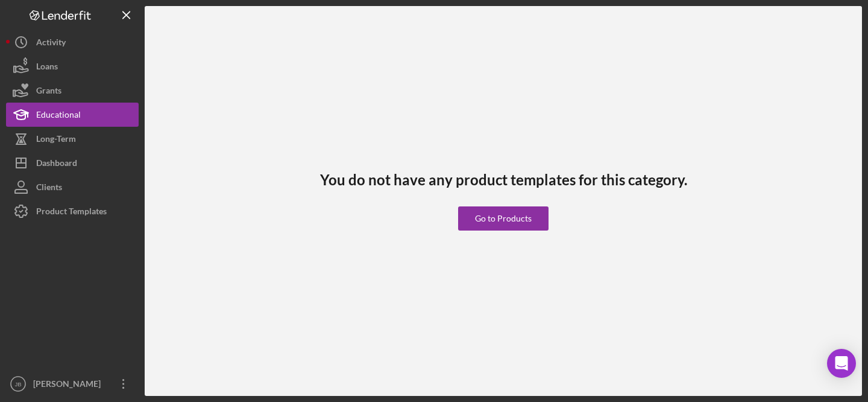 The image size is (868, 402). What do you see at coordinates (73, 139) in the screenshot?
I see `a: Long-Term` at bounding box center [73, 139].